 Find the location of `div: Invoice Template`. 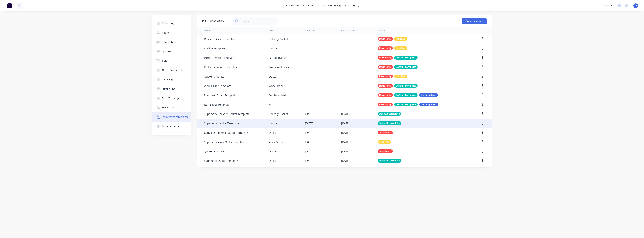

div: Invoice Template is located at coordinates (215, 49).